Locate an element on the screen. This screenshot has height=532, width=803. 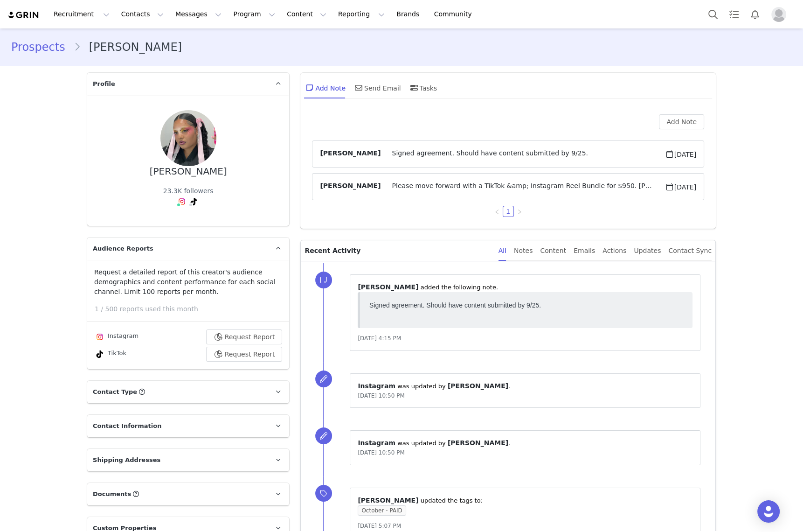
span: Audience Reports is located at coordinates (123, 249).